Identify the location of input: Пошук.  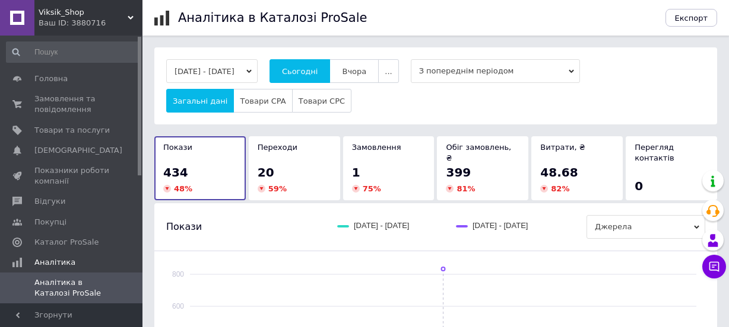
(72, 52).